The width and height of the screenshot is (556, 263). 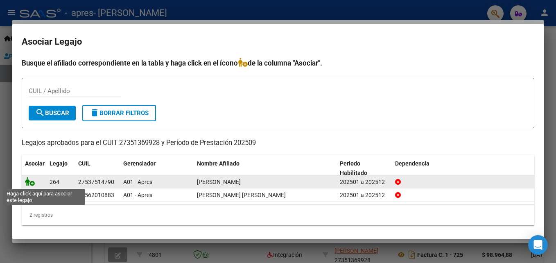 I want to click on p: Legajos aprobados para el CUIT 27351369928 y Período de Prestación 202509, so click(x=278, y=143).